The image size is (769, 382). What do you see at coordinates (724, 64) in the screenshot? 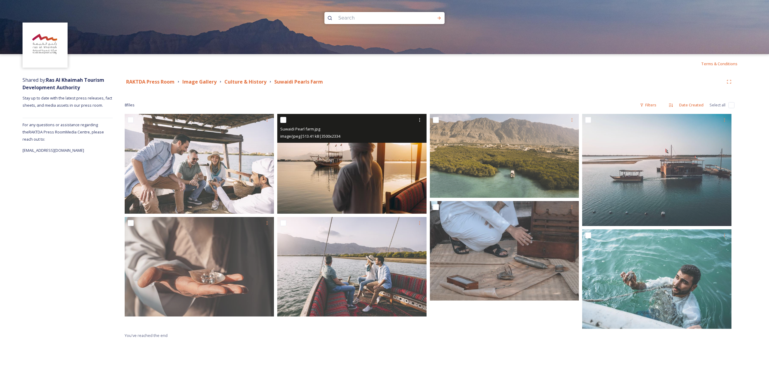
I see `a: Terms & Conditions` at bounding box center [724, 64].